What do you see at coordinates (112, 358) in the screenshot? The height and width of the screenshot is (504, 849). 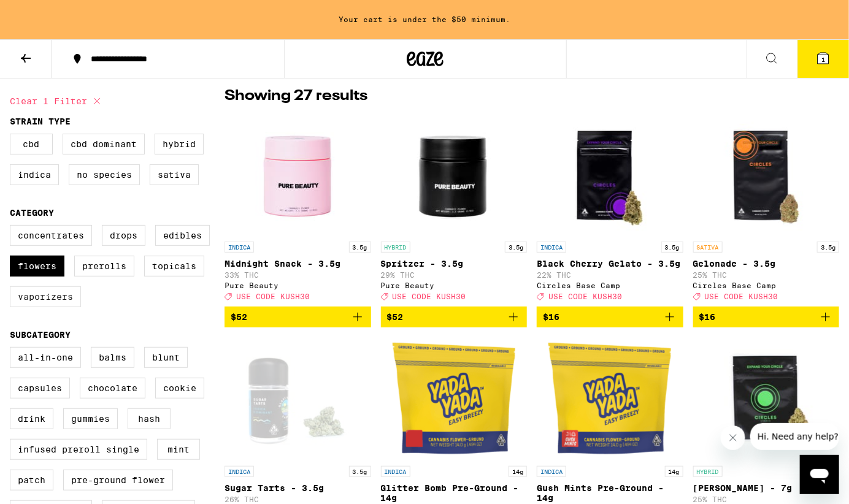 I see `label: Balms` at bounding box center [112, 358].